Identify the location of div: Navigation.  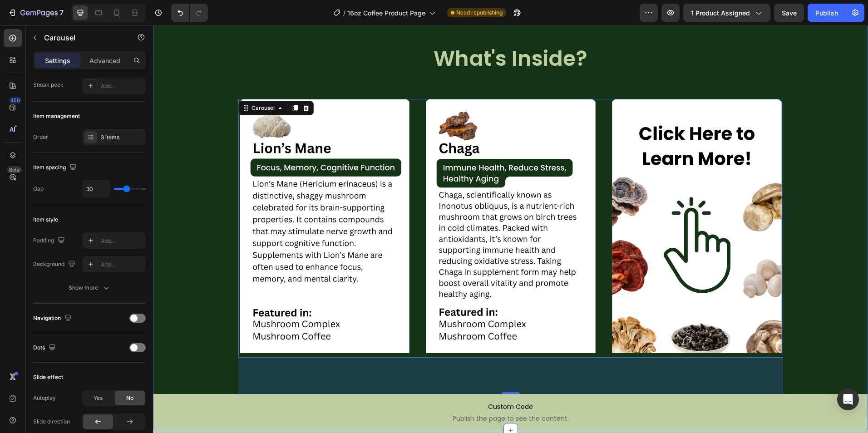
(53, 319).